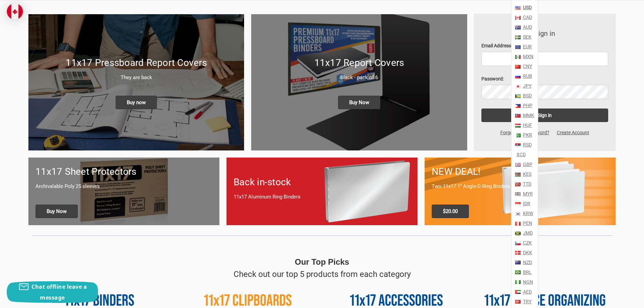  I want to click on a: New 11x17 Pressboard Binders 11x17 Pressboard Report Covers They are back Buy now, so click(136, 82).